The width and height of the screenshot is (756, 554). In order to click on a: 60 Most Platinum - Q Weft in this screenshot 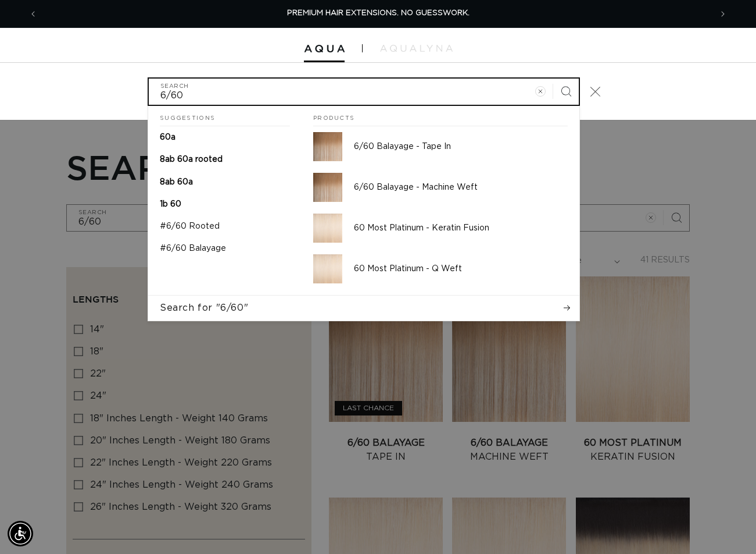, I will do `click(441, 269)`.